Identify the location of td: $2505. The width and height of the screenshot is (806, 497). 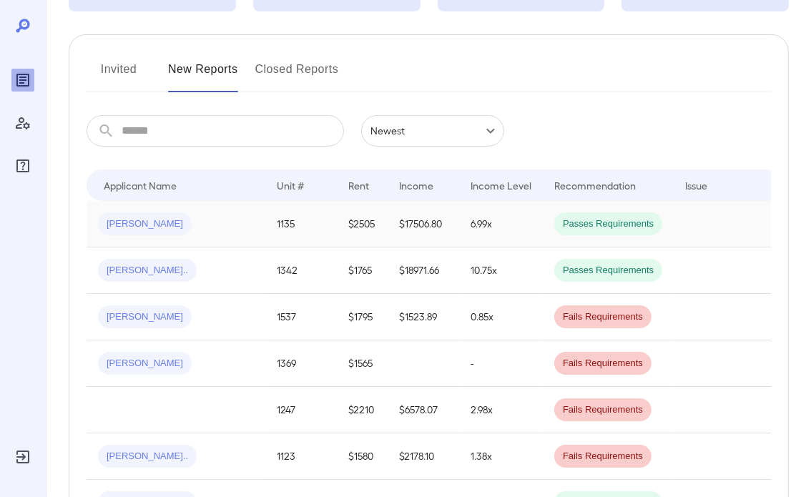
(362, 224).